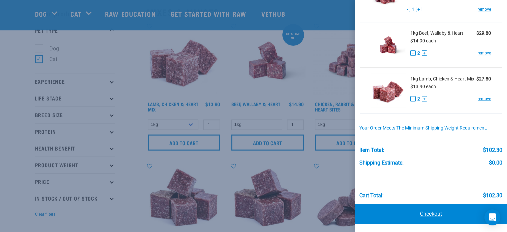  I want to click on a: Checkout, so click(431, 214).